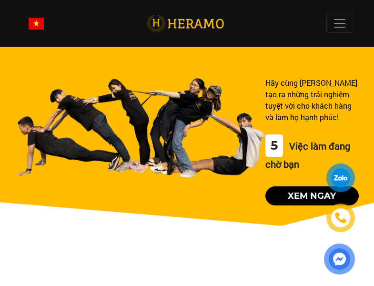 This screenshot has width=374, height=286. What do you see at coordinates (140, 127) in the screenshot?
I see `img: banner` at bounding box center [140, 127].